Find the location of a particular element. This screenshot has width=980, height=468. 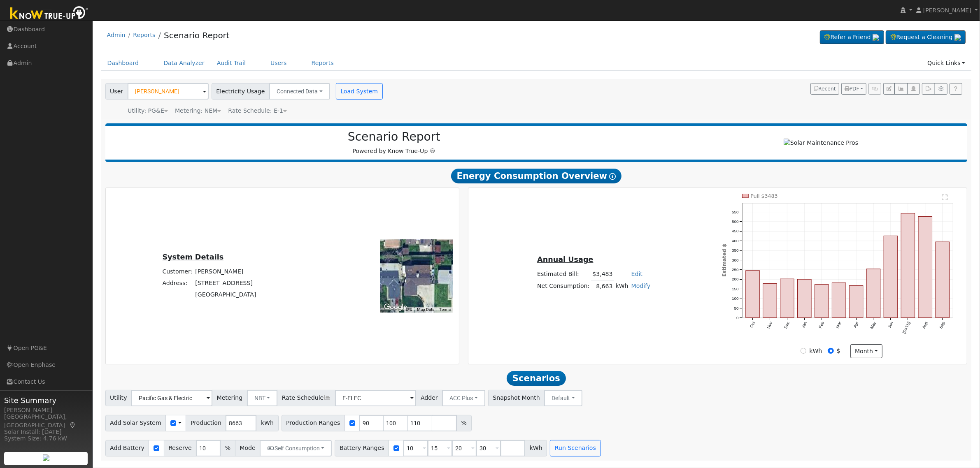

text: Estimated $ is located at coordinates (725, 261).